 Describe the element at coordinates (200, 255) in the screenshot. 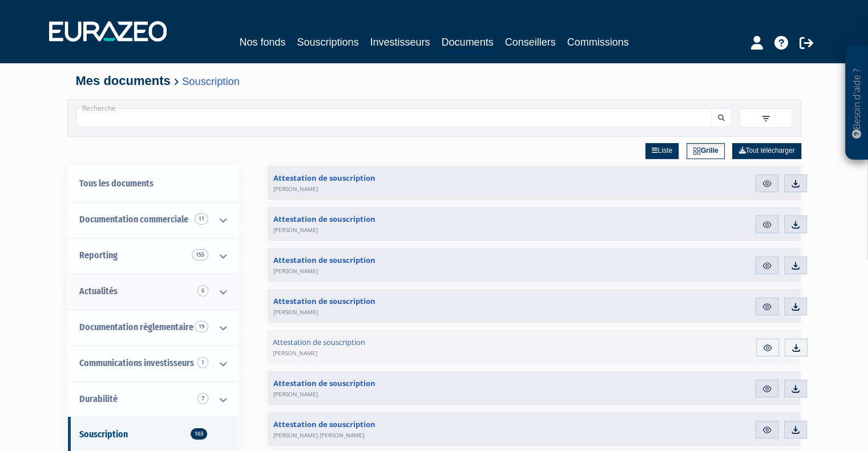

I see `span: 155` at that location.